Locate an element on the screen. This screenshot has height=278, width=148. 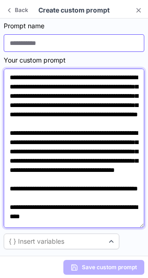
span: Save custom prompt is located at coordinates (109, 268).